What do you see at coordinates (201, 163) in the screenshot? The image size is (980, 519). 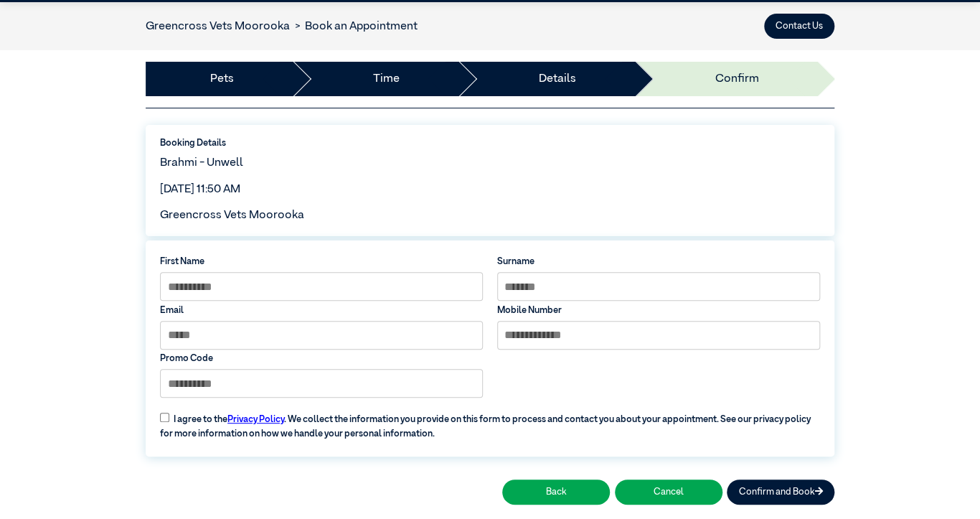 I see `span: Brahmi - Unwell` at bounding box center [201, 163].